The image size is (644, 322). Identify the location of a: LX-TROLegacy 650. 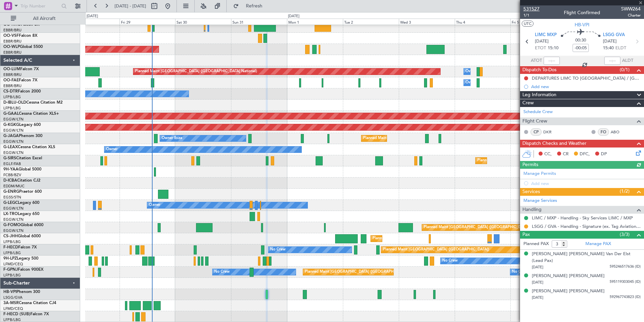
(21, 214).